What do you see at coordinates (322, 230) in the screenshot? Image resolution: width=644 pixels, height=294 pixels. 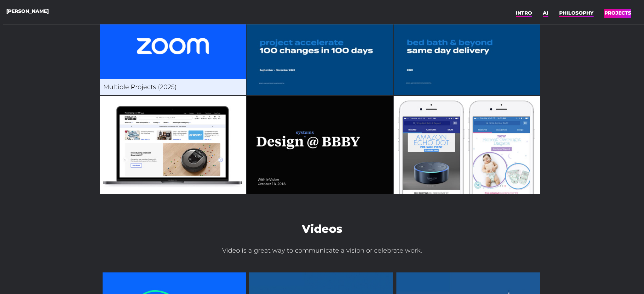 I see `h1: Videos` at bounding box center [322, 230].